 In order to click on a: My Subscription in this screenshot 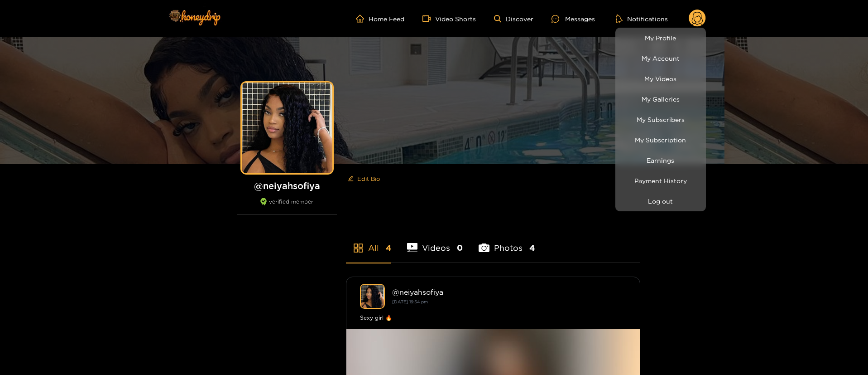, I will do `click(660, 140)`.